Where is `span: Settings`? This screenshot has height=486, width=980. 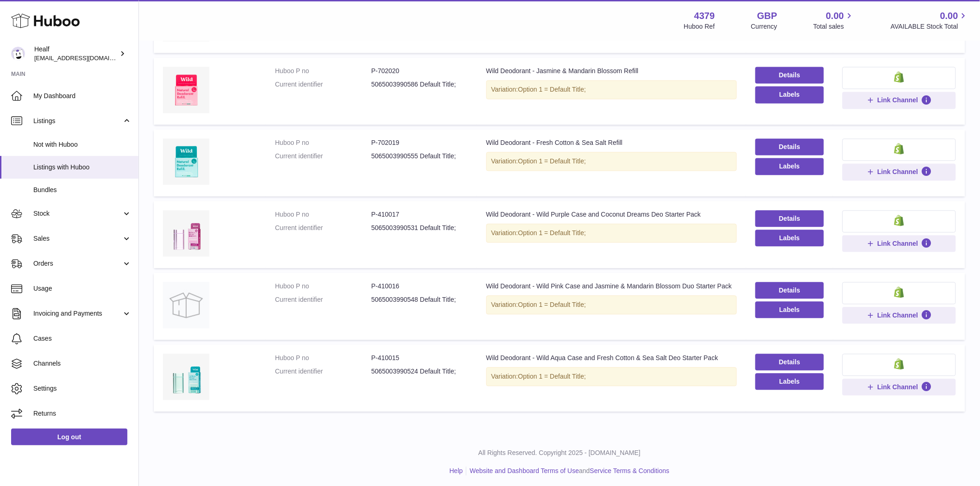
span: Settings is located at coordinates (83, 388).